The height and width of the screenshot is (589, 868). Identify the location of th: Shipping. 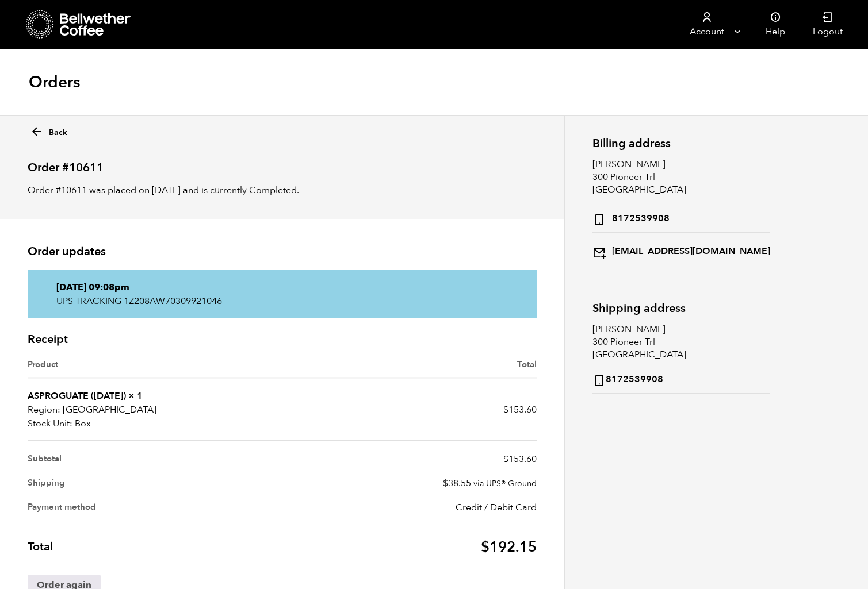
(154, 484).